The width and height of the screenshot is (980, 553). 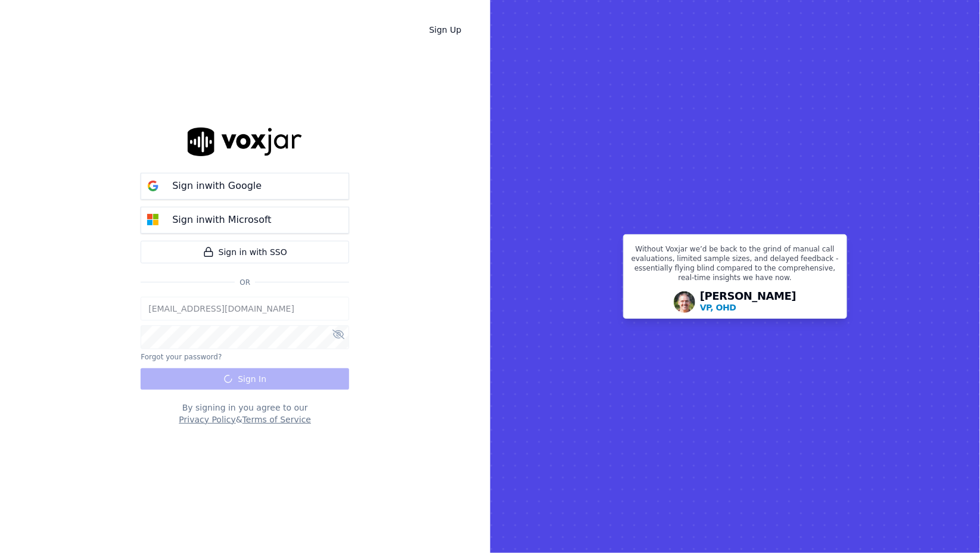 I want to click on span: Or, so click(x=245, y=283).